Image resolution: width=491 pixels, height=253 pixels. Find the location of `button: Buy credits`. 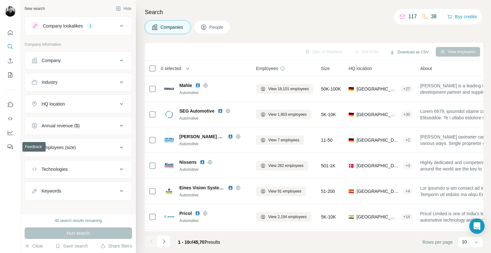

button: Buy credits is located at coordinates (462, 17).